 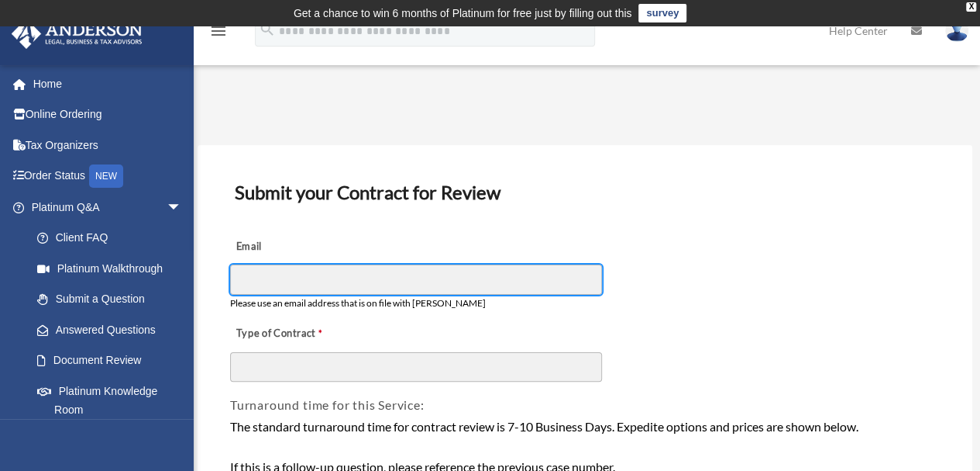 I want to click on i: menu, so click(x=218, y=31).